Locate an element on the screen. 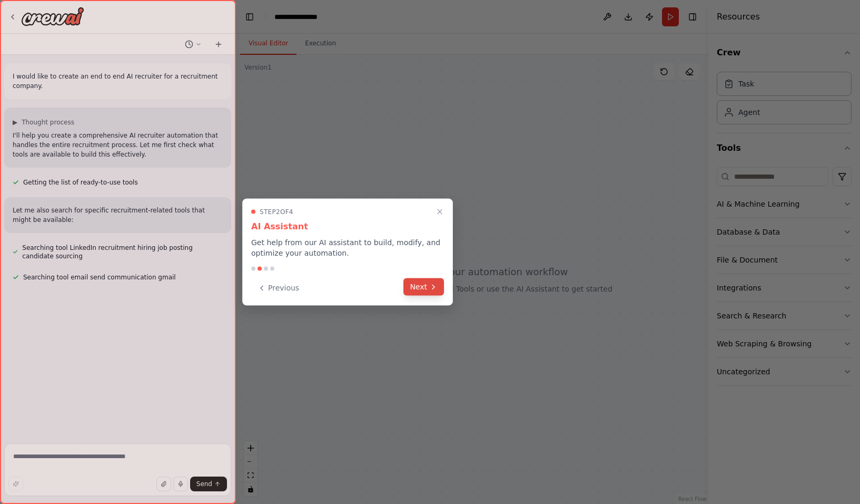 This screenshot has height=504, width=860. span: Step 2 of 4 is located at coordinates (276, 212).